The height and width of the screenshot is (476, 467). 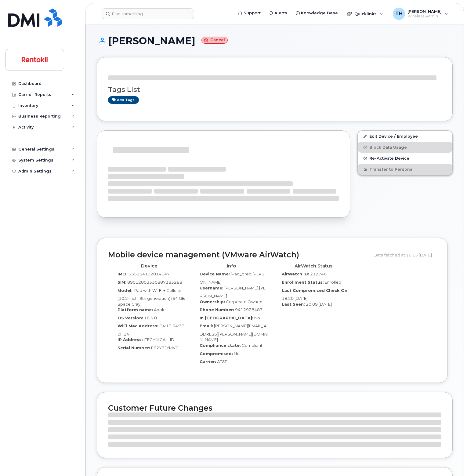 What do you see at coordinates (249, 309) in the screenshot?
I see `span: 9412928487` at bounding box center [249, 309].